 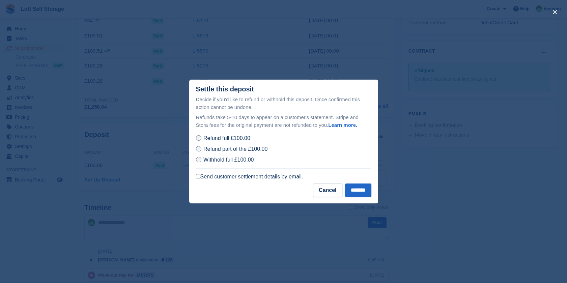 I want to click on input: Refund full £100.00, so click(x=199, y=138).